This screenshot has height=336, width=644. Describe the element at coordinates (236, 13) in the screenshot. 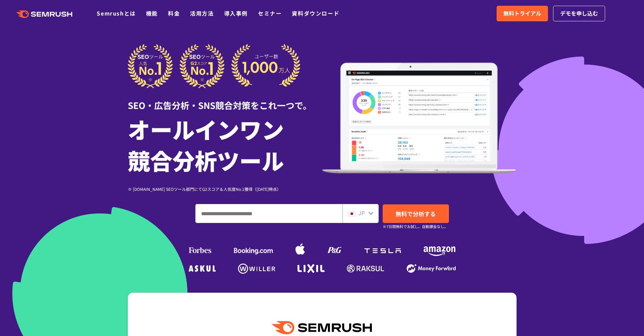

I see `a: 導入事例` at that location.